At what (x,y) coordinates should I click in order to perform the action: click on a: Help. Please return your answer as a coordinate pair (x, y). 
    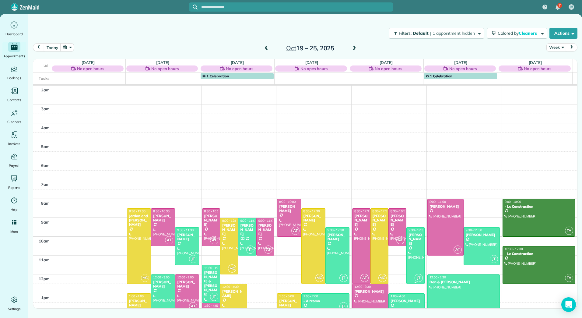
    Looking at the image, I should click on (14, 204).